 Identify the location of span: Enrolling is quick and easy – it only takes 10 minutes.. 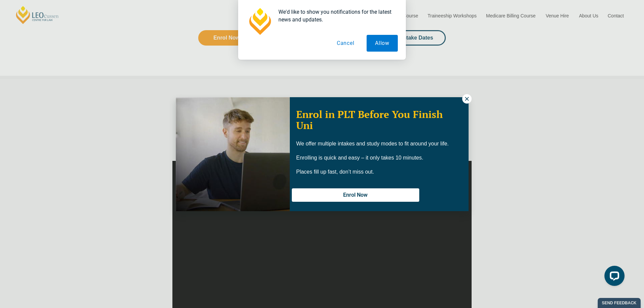
(360, 158).